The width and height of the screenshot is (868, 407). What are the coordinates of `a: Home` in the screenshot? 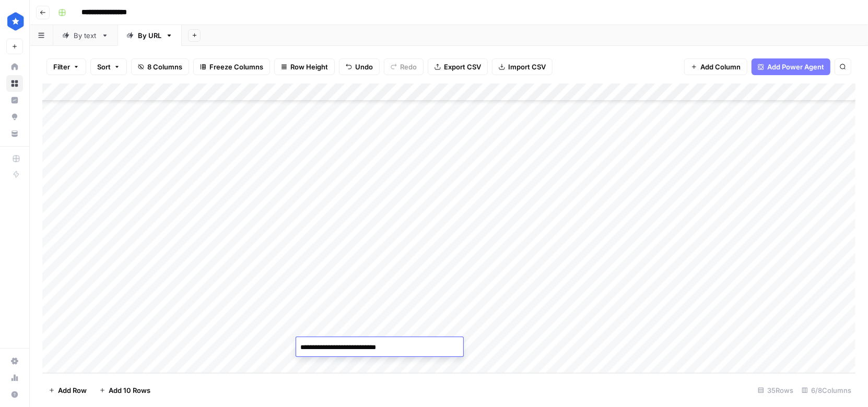 It's located at (15, 67).